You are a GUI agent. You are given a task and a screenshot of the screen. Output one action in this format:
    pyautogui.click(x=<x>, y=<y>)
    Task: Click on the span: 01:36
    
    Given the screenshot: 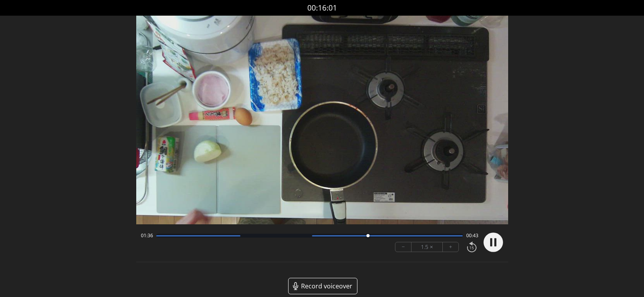 What is the action you would take?
    pyautogui.click(x=147, y=236)
    